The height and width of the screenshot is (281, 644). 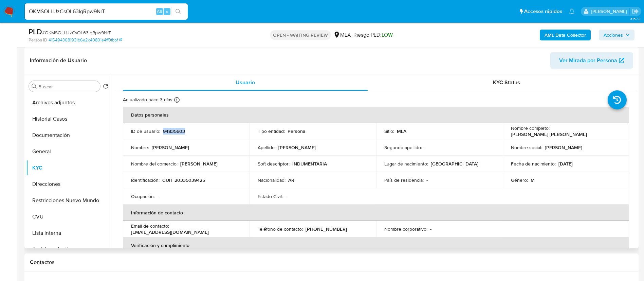 I want to click on p: Fecha de nacimiento :, so click(x=534, y=164).